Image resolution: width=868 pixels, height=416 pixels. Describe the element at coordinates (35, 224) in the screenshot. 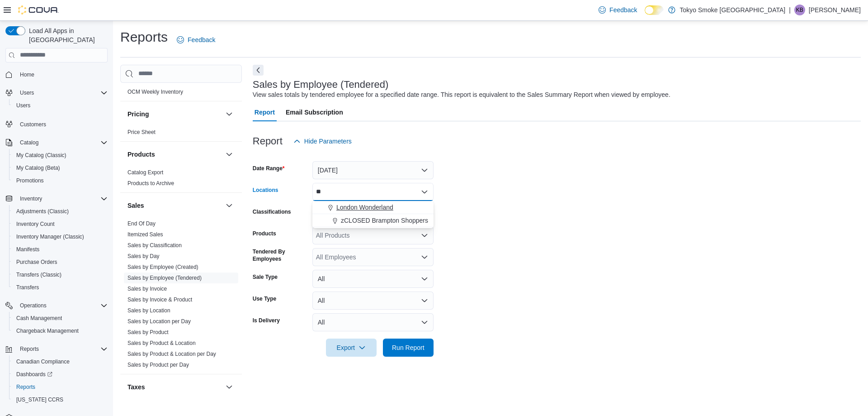

I see `a: Inventory Count` at that location.